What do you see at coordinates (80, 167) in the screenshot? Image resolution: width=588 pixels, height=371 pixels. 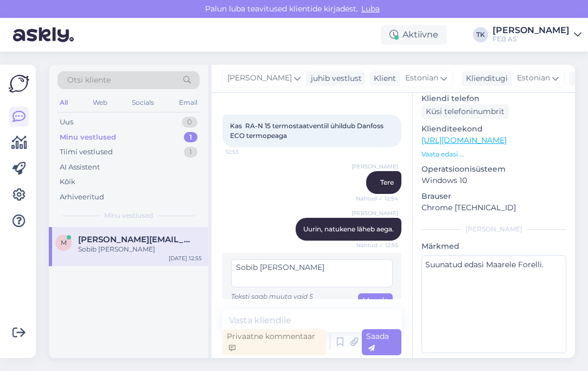 I see `div: AI Assistent` at bounding box center [80, 167].